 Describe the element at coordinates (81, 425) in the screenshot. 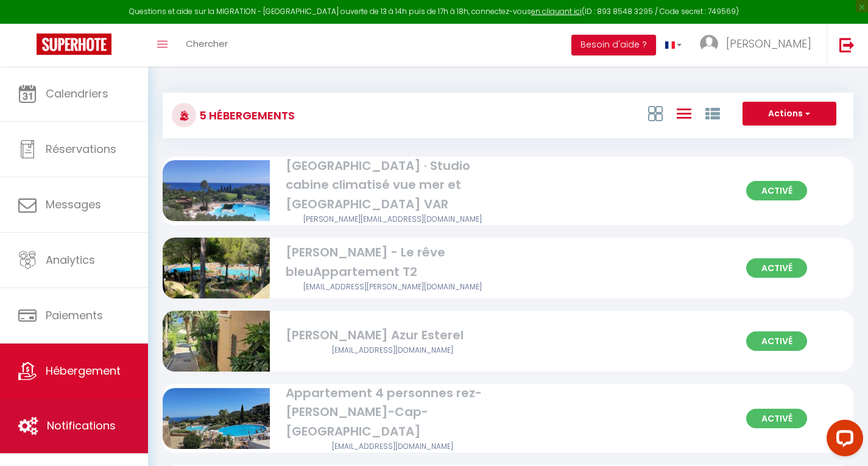

I see `span: Notifications` at that location.